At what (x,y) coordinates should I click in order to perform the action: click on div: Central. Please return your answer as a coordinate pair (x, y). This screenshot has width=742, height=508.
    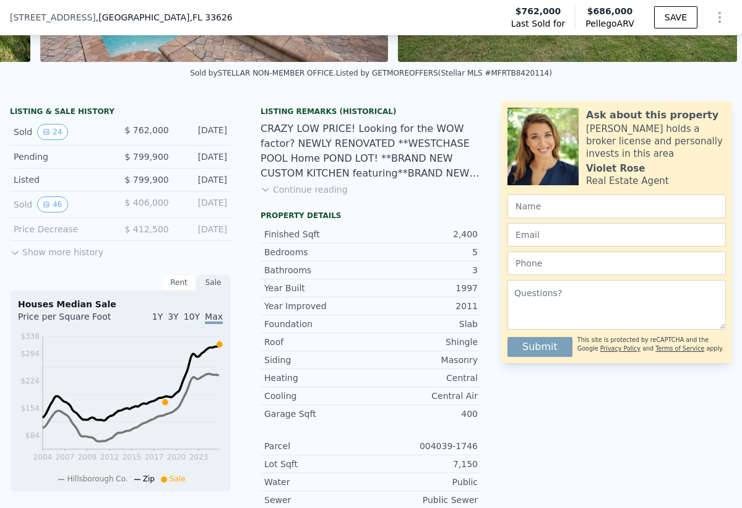
    Looking at the image, I should click on (425, 378).